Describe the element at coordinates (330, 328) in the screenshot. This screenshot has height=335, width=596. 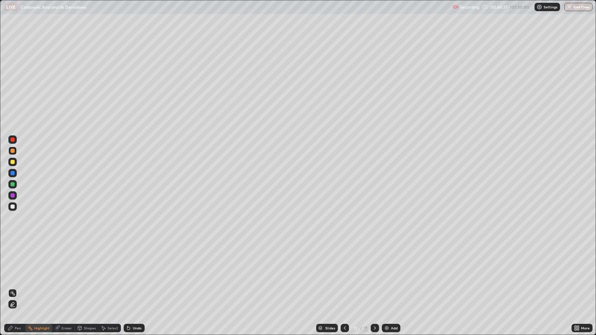
I see `div: Slides` at that location.